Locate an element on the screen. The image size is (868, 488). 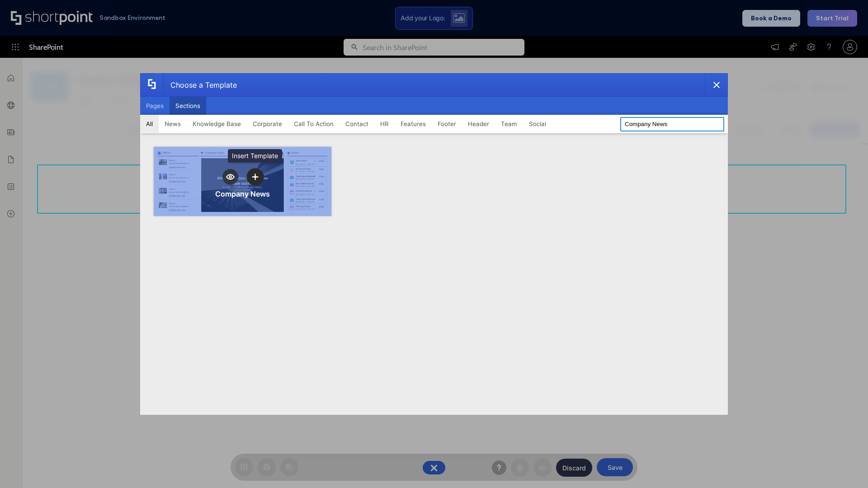
button: Contact is located at coordinates (356, 123).